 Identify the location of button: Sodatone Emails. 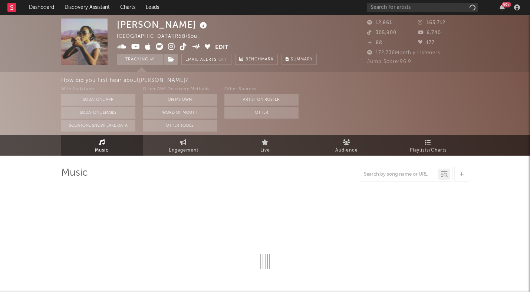
(98, 113).